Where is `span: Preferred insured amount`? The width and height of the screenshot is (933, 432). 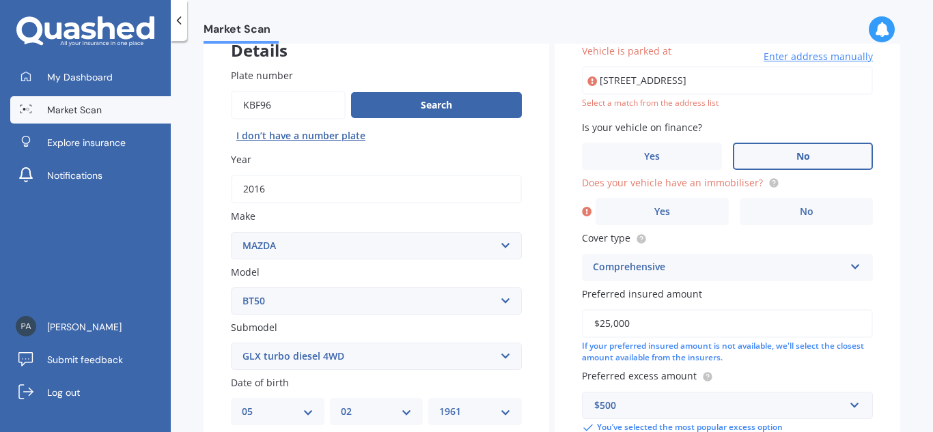 span: Preferred insured amount is located at coordinates (642, 294).